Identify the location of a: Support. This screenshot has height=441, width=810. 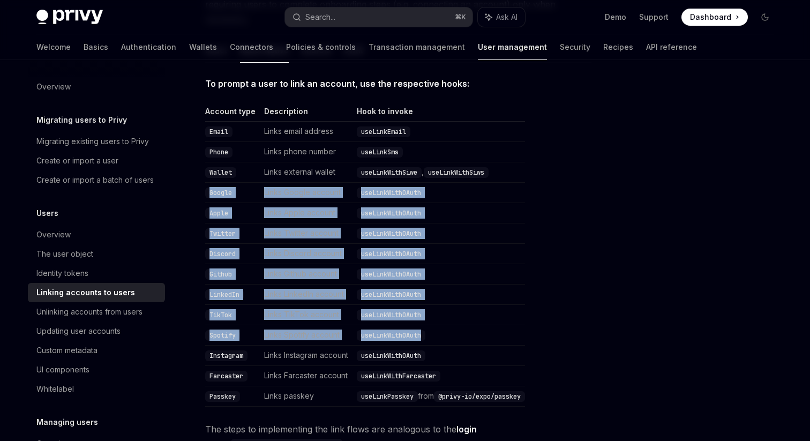
(653, 17).